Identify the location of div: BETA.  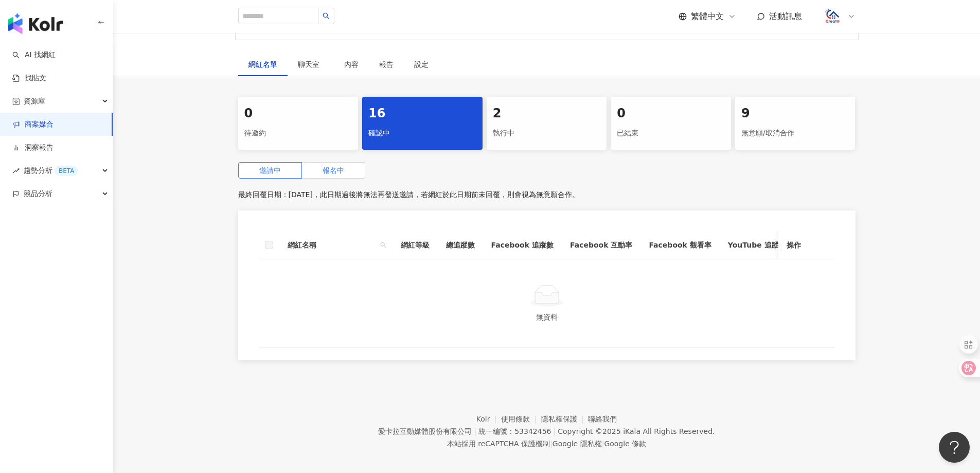
(66, 171).